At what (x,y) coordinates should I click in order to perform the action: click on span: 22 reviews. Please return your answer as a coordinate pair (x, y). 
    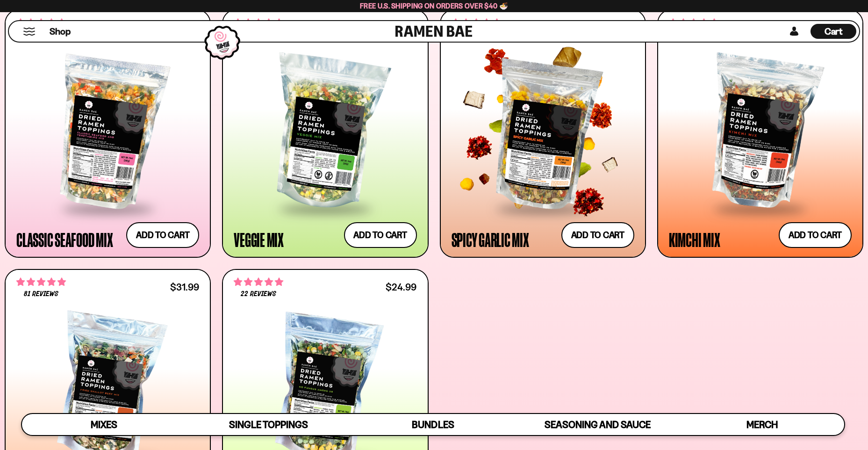
    Looking at the image, I should click on (258, 294).